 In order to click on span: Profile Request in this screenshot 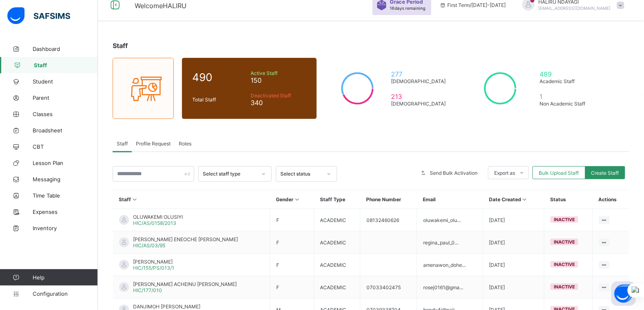, I will do `click(153, 144)`.